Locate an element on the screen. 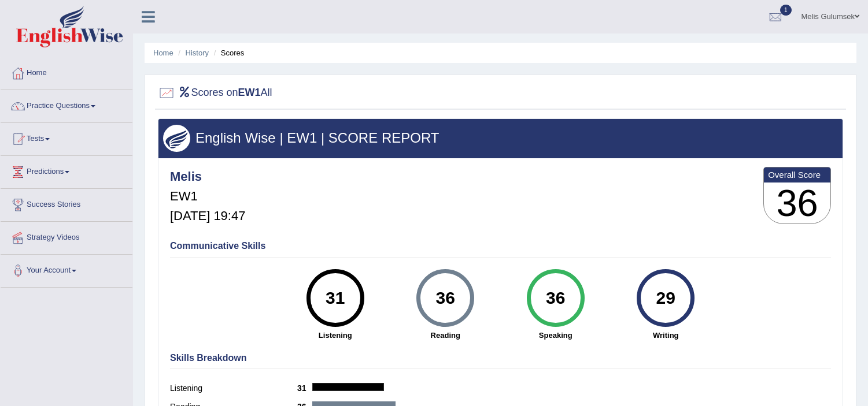 This screenshot has height=406, width=868. strong: Writing is located at coordinates (665, 335).